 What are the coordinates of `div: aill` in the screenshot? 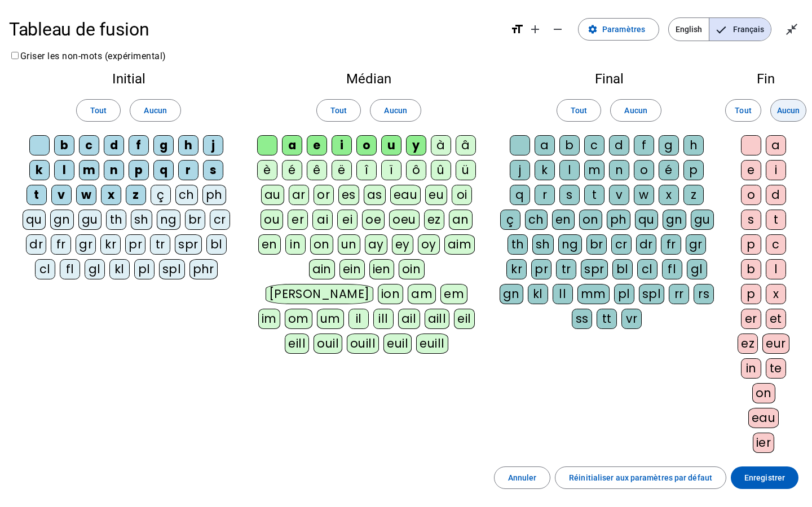 It's located at (437, 319).